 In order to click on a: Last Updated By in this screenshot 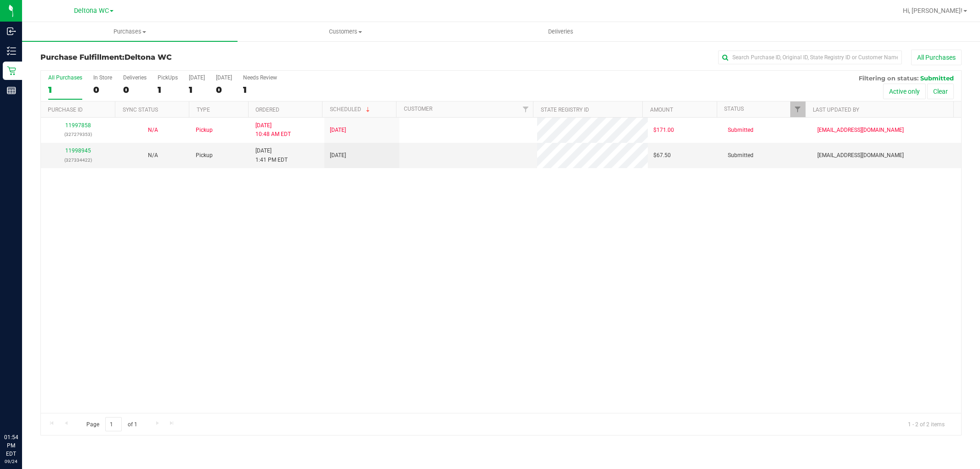, I will do `click(836, 110)`.